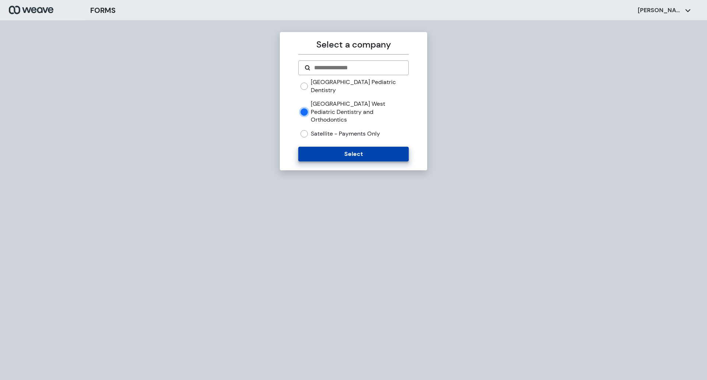 Image resolution: width=707 pixels, height=380 pixels. What do you see at coordinates (357, 68) in the screenshot?
I see `input: Search` at bounding box center [357, 68].